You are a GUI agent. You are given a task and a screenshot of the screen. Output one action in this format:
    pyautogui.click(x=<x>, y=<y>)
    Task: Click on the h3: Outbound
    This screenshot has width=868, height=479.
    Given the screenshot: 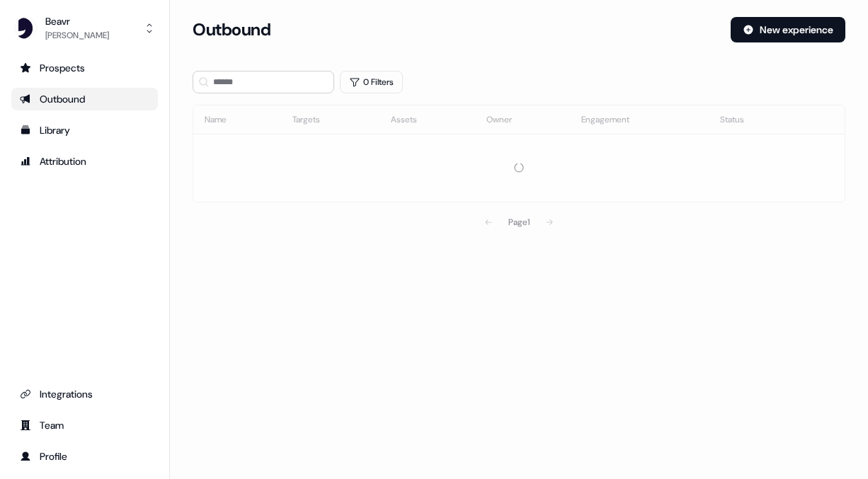 What is the action you would take?
    pyautogui.click(x=231, y=30)
    